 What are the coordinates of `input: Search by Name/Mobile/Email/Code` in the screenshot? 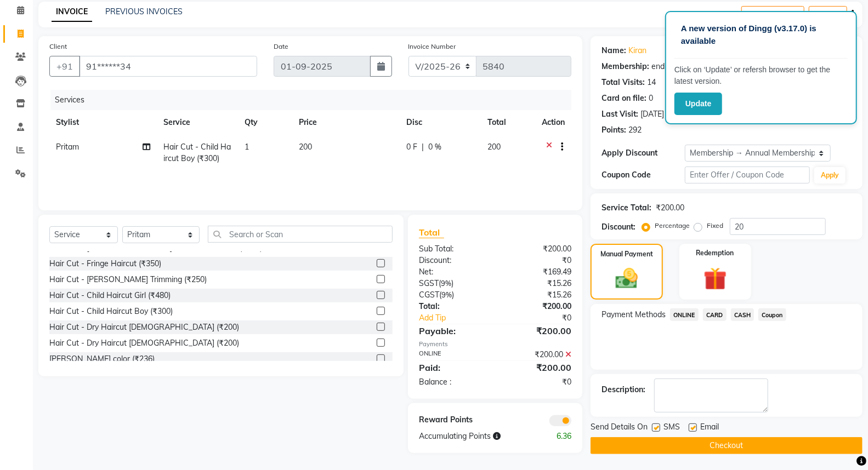 It's located at (168, 66).